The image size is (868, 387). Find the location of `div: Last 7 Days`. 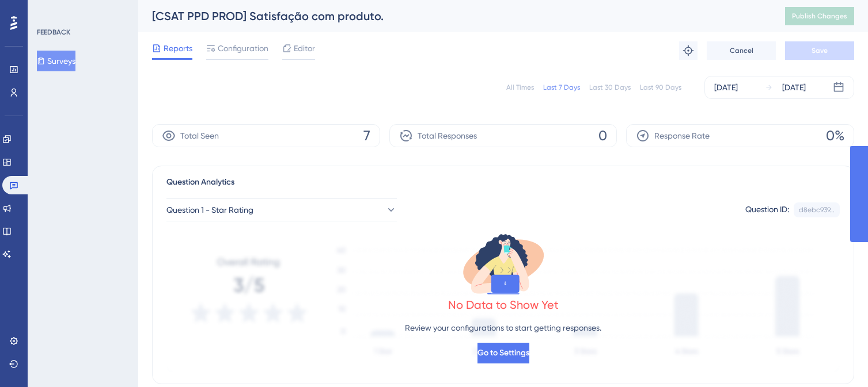

div: Last 7 Days is located at coordinates (562, 88).